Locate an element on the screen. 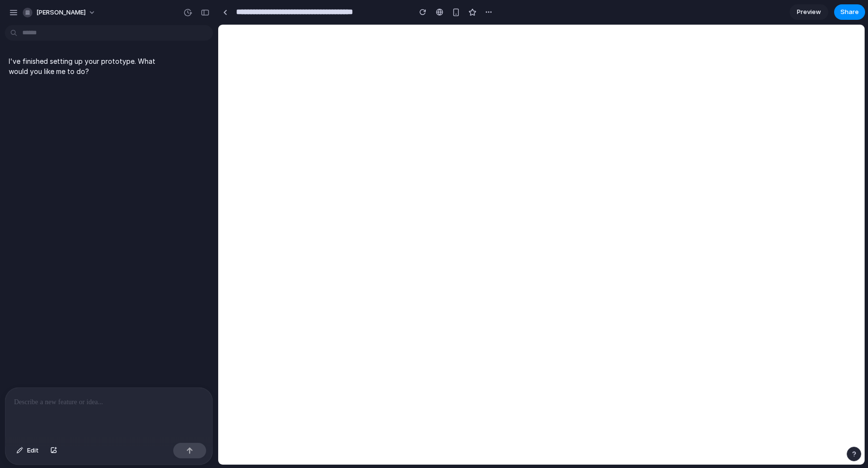  span: Share is located at coordinates (850, 12).